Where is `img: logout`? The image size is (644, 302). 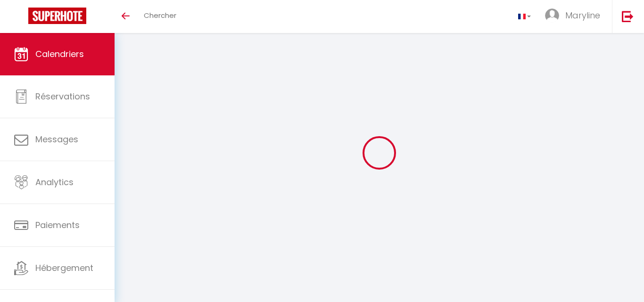
img: logout is located at coordinates (628, 16).